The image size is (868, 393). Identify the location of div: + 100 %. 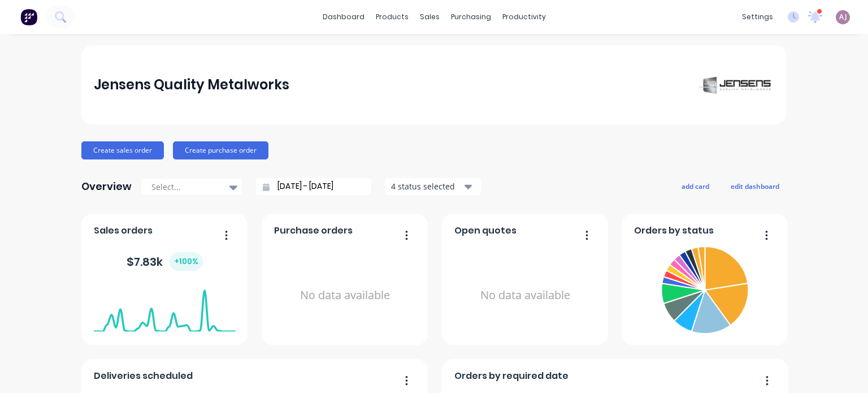
(186, 261).